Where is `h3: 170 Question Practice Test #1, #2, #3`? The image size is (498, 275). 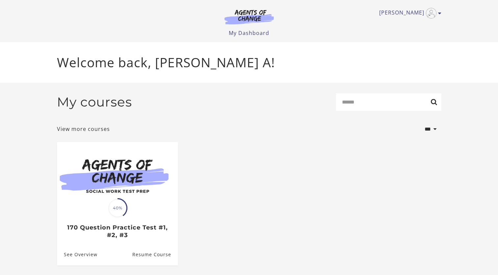
h3: 170 Question Practice Test #1, #2, #3 is located at coordinates (117, 231).